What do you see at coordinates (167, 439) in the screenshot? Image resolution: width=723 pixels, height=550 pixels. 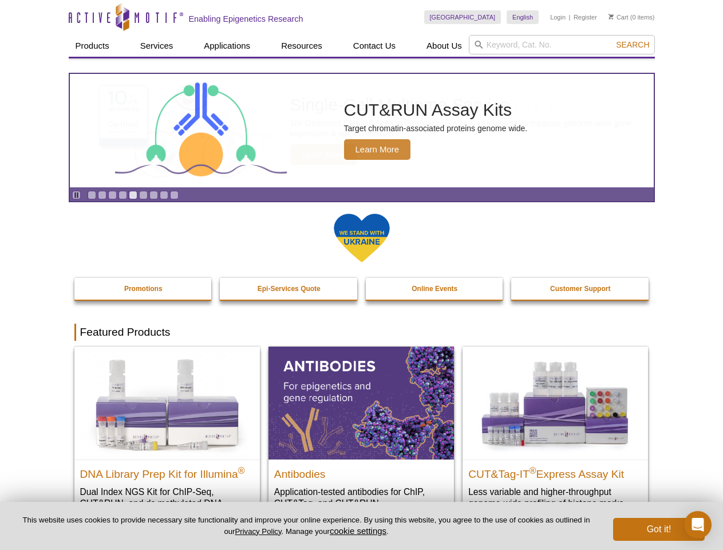 I see `a: DNA Library Prep Kit for Illumina DNA Library Prep Kit for Illumina® Dual Index NGS Kit for ChIP-...` at bounding box center [167, 439].